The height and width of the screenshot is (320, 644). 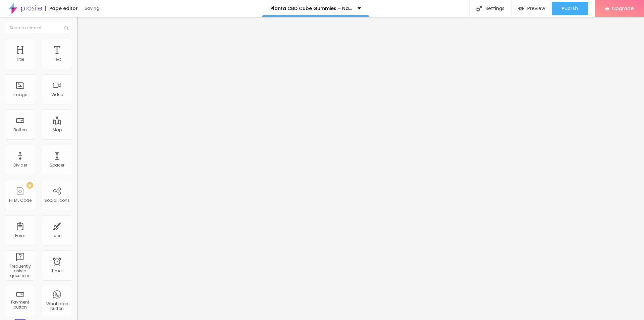 What do you see at coordinates (57, 200) in the screenshot?
I see `div: Social Icons` at bounding box center [57, 200].